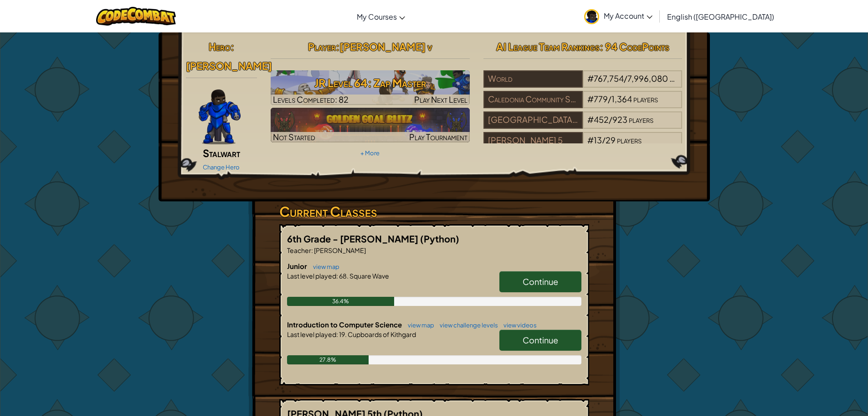 The height and width of the screenshot is (416, 868). Describe the element at coordinates (136, 16) in the screenshot. I see `img: CodeCombat logo` at that location.